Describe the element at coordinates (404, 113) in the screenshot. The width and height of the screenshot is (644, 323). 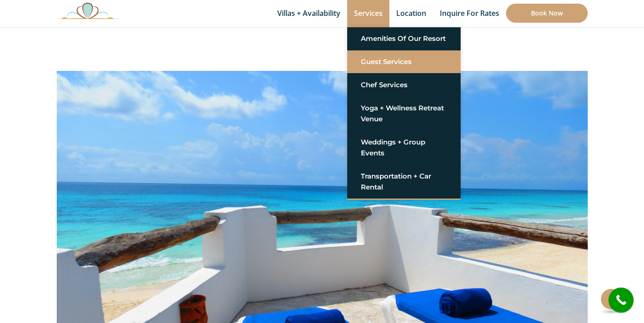
I see `a: Yoga + Wellness Retreat Venue` at that location.